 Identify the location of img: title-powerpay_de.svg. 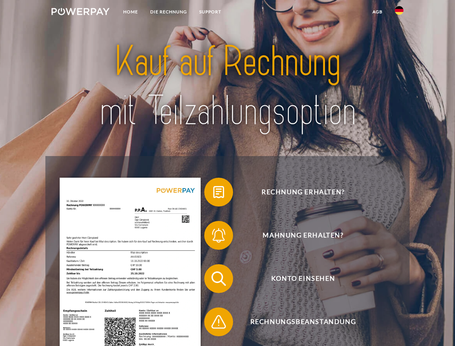
(227, 86).